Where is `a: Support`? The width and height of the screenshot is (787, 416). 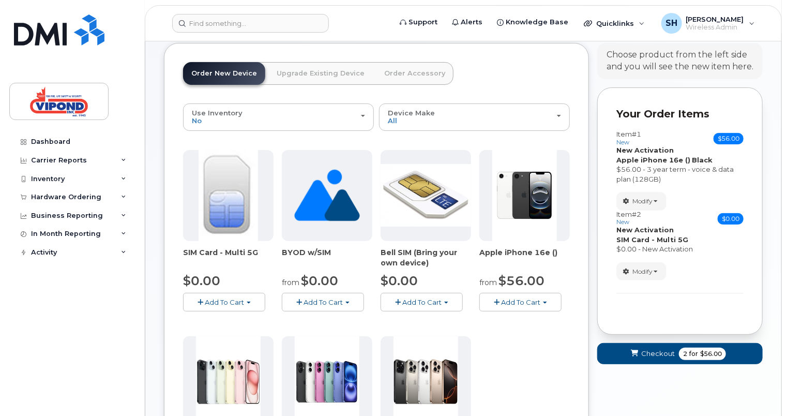
a: Support is located at coordinates (418, 22).